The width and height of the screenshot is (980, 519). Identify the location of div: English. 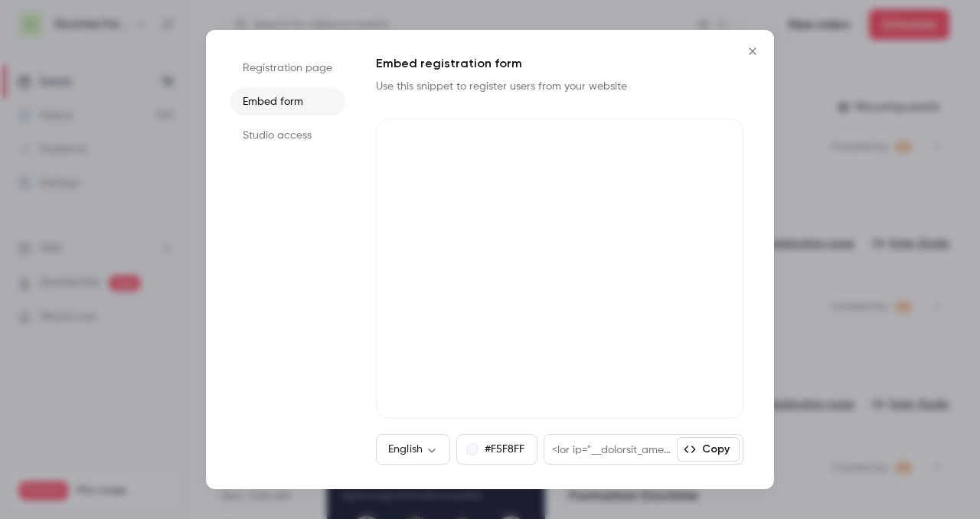
(413, 450).